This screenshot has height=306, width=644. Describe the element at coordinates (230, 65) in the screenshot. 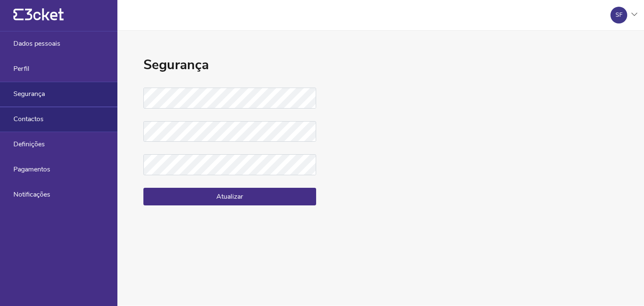

I see `h1: Segurança` at that location.